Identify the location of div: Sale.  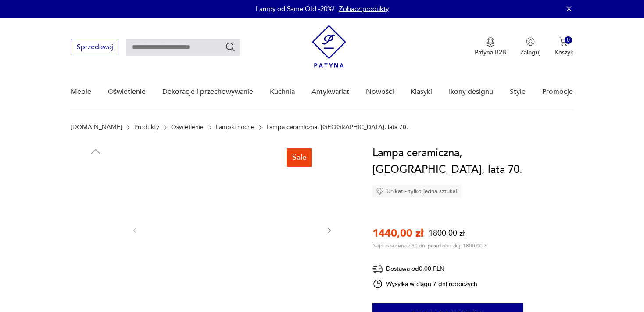
(299, 157).